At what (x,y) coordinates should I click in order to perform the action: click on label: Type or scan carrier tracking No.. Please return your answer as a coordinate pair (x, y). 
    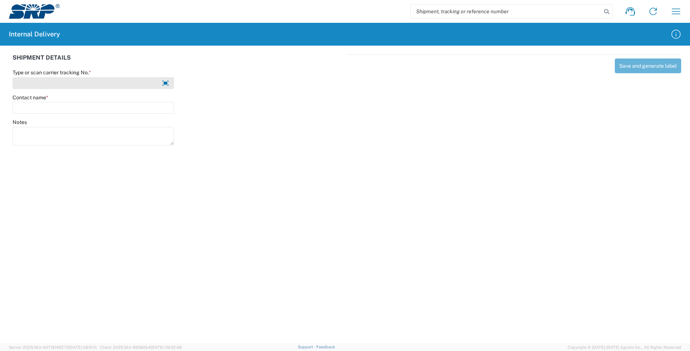
    Looking at the image, I should click on (52, 73).